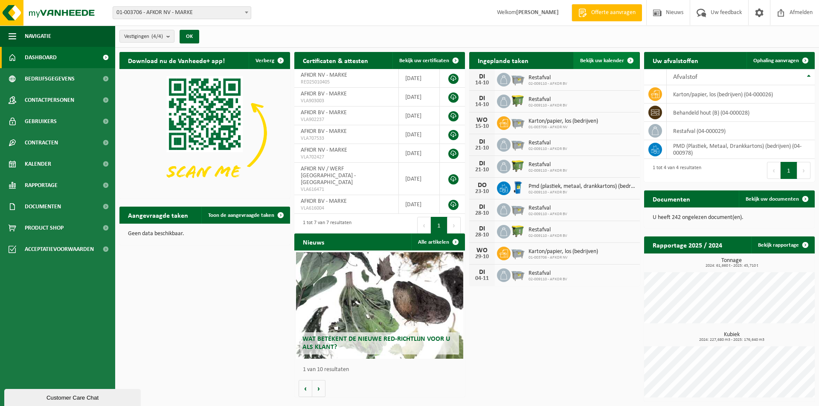 The height and width of the screenshot is (406, 819). I want to click on span: VLA902237, so click(346, 120).